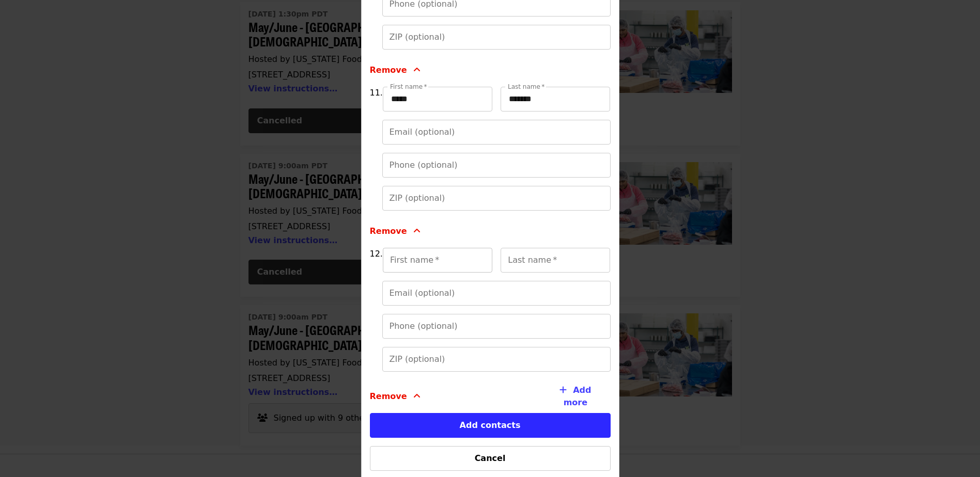 The width and height of the screenshot is (980, 477). What do you see at coordinates (376, 253) in the screenshot?
I see `span: 12.` at bounding box center [376, 253].